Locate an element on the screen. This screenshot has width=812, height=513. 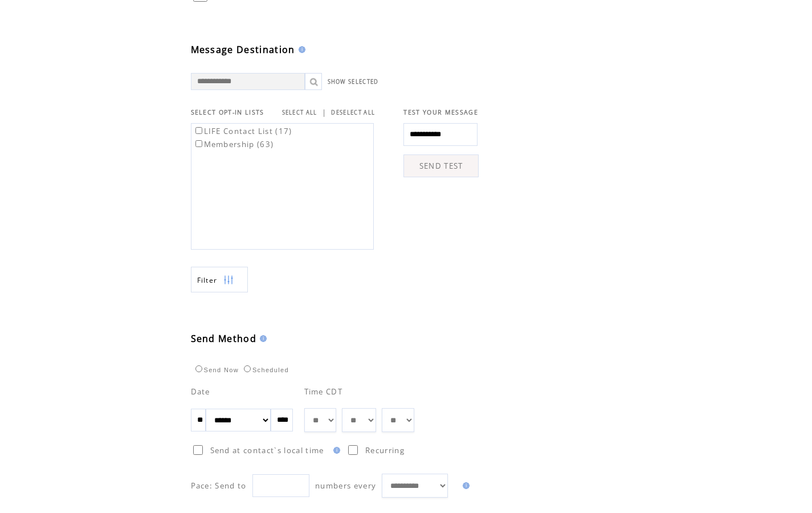
span: TEST YOUR MESSAGE is located at coordinates (440, 113).